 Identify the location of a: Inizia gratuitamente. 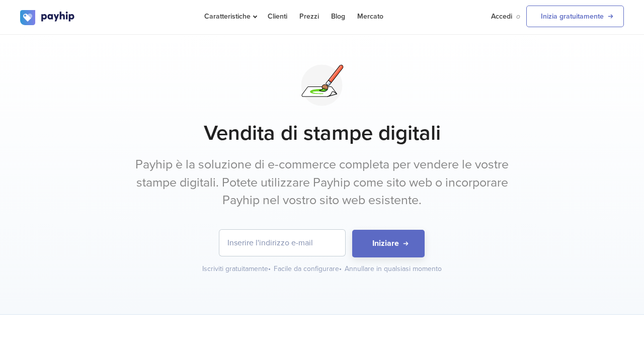
(575, 16).